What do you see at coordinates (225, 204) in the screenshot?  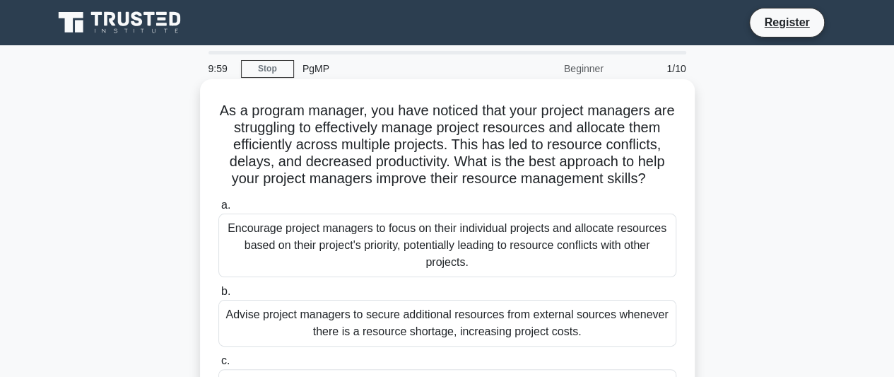 I see `span: a.` at bounding box center [225, 204].